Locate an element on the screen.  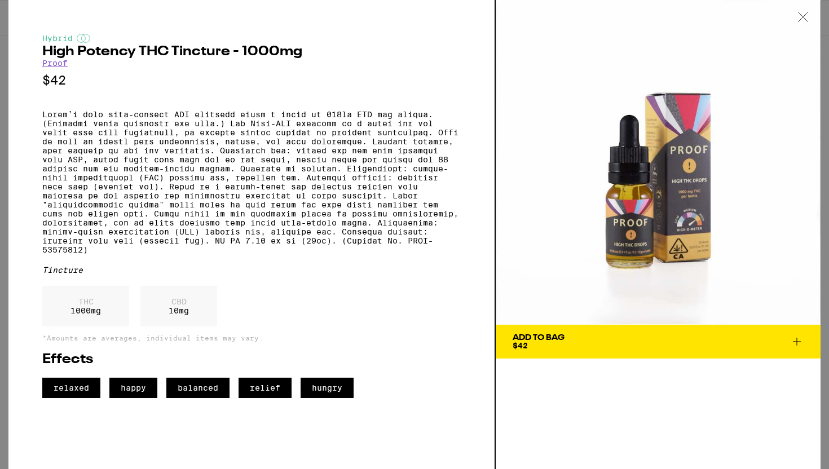
span: balanced is located at coordinates (198, 388).